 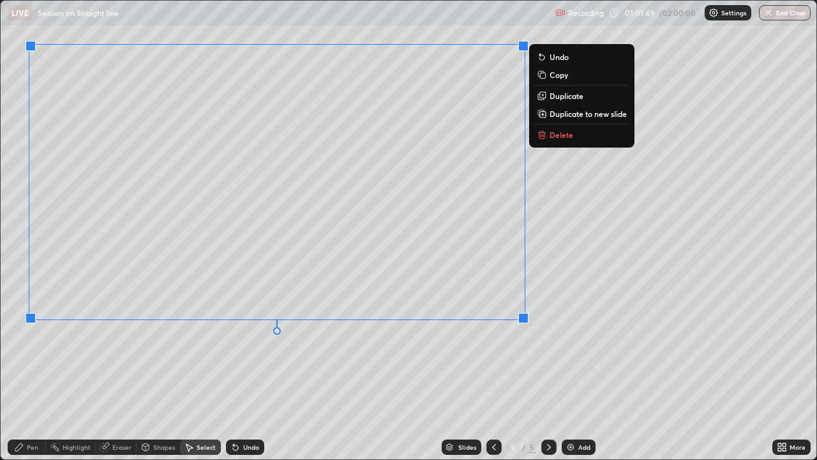 I want to click on img: add-slide-button, so click(x=571, y=447).